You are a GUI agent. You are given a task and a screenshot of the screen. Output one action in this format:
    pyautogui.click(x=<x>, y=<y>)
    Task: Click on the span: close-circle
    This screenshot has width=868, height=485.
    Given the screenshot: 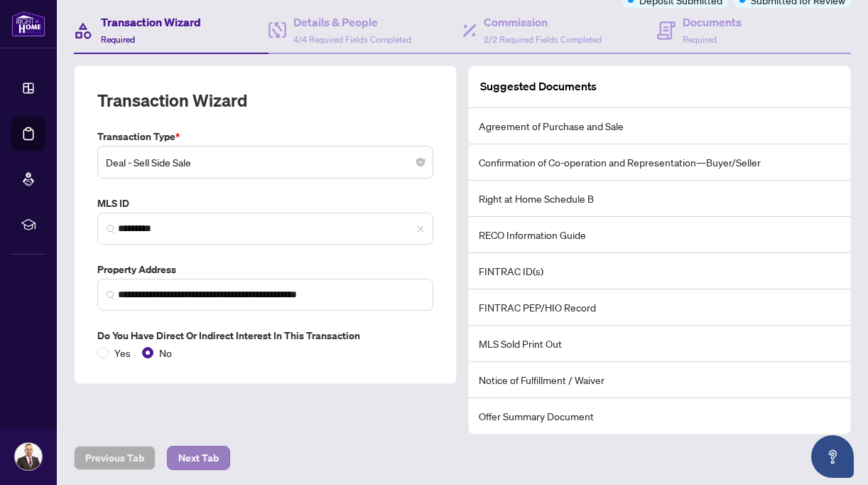 What is the action you would take?
    pyautogui.click(x=420, y=162)
    